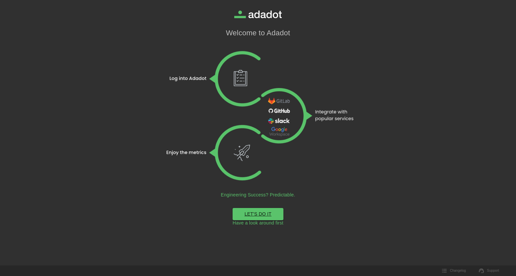 The height and width of the screenshot is (276, 516). What do you see at coordinates (258, 214) in the screenshot?
I see `a: LET'S DO IT` at bounding box center [258, 214].